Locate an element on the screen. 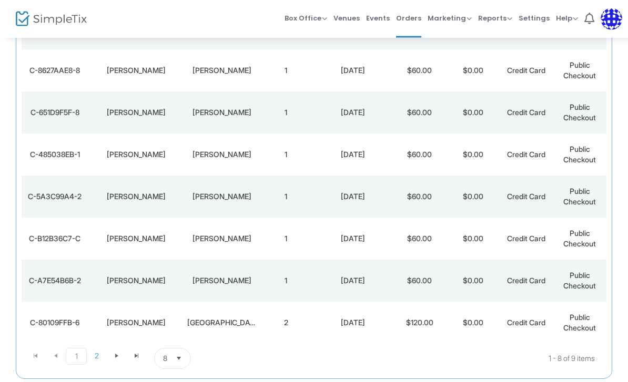 The width and height of the screenshot is (628, 382). div: C-485038EB-1 is located at coordinates (55, 155).